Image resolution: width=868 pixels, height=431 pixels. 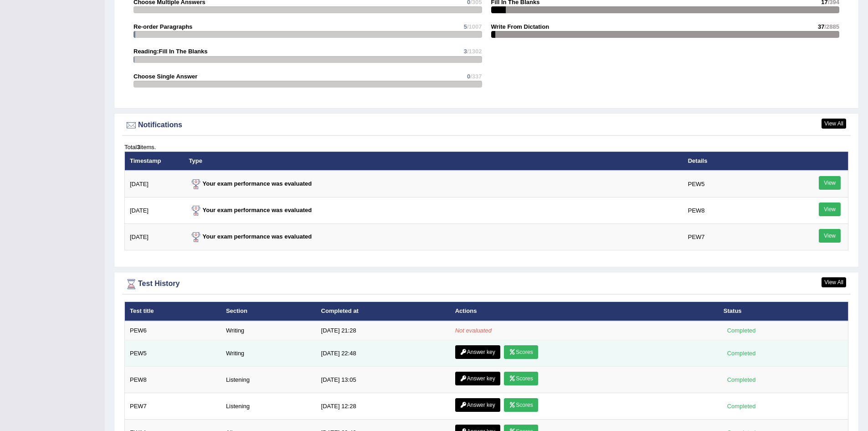 What do you see at coordinates (473, 330) in the screenshot?
I see `em: Not evaluated` at bounding box center [473, 330].